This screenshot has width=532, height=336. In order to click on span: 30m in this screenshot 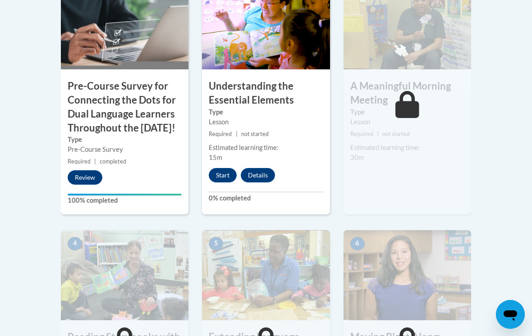, I will do `click(357, 157)`.